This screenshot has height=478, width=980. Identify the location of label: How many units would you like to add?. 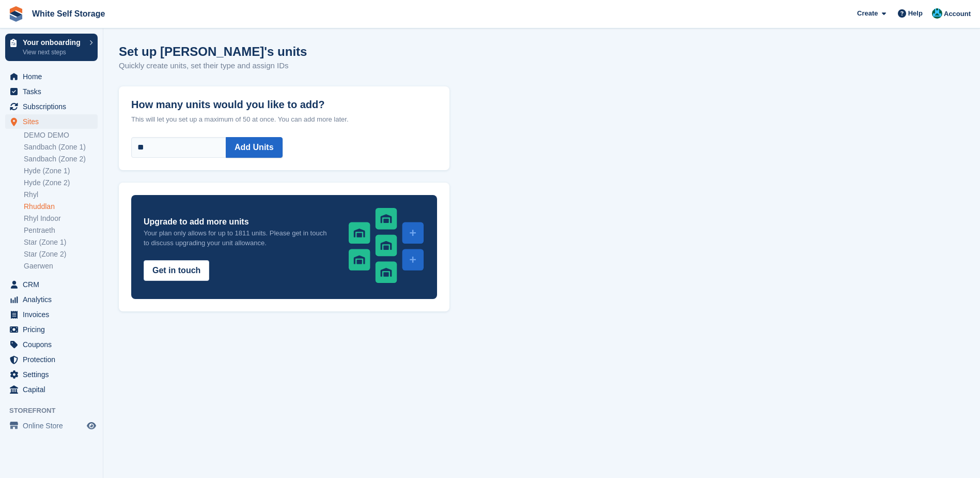
(284, 98).